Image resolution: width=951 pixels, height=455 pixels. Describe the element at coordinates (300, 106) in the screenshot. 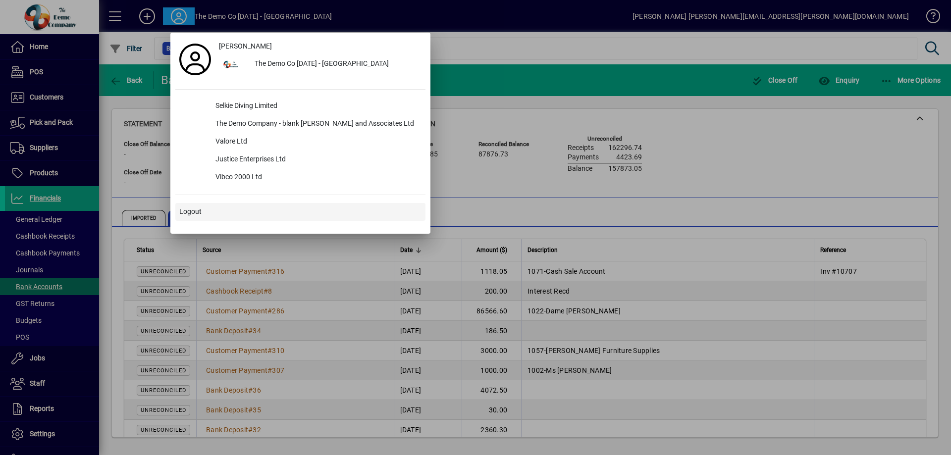

I see `button: Selkie Diving Limited` at that location.